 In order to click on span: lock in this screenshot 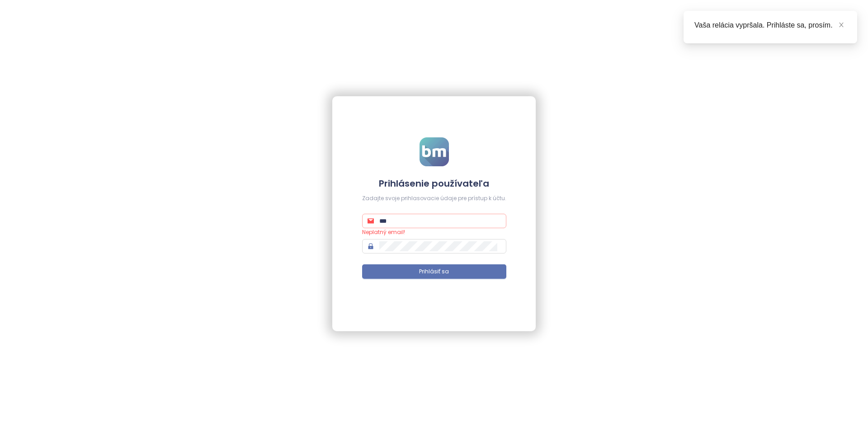, I will do `click(371, 246)`.